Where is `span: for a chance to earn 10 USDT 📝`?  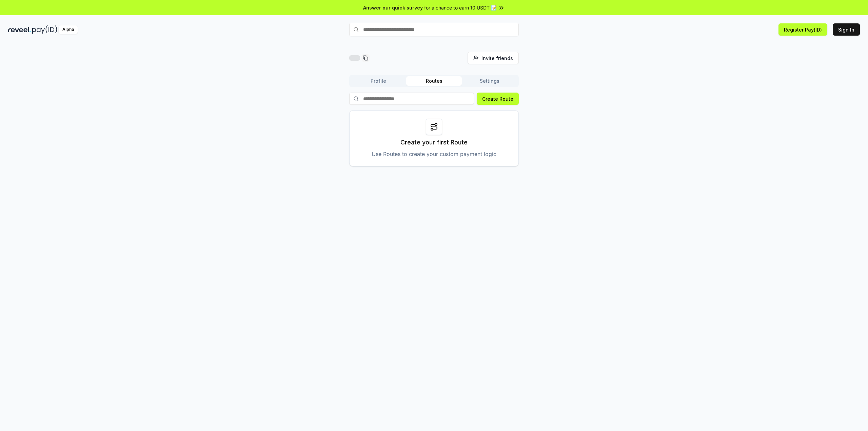
span: for a chance to earn 10 USDT 📝 is located at coordinates (461, 7).